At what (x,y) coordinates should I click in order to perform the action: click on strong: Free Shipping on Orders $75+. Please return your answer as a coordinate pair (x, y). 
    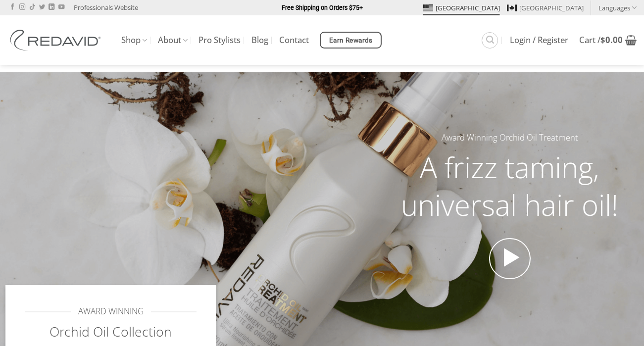
    Looking at the image, I should click on (322, 7).